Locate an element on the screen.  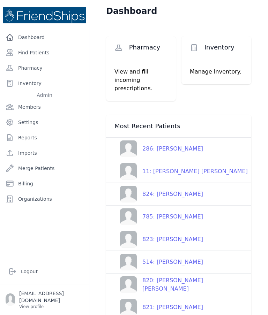
a: Organizations is located at coordinates (44, 199).